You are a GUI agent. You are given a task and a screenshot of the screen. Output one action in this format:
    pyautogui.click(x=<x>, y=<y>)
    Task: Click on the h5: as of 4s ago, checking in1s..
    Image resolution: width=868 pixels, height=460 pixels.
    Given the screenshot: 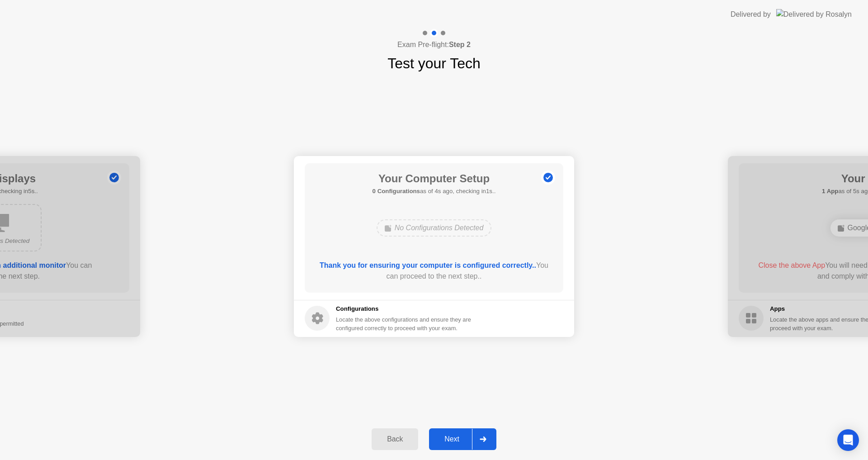 What is the action you would take?
    pyautogui.click(x=434, y=191)
    